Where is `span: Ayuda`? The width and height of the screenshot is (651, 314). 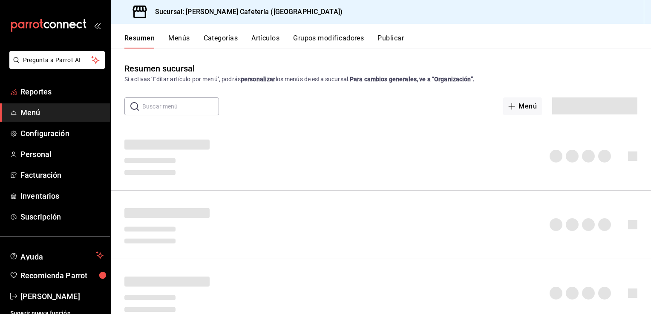 span: Ayuda is located at coordinates (56, 256).